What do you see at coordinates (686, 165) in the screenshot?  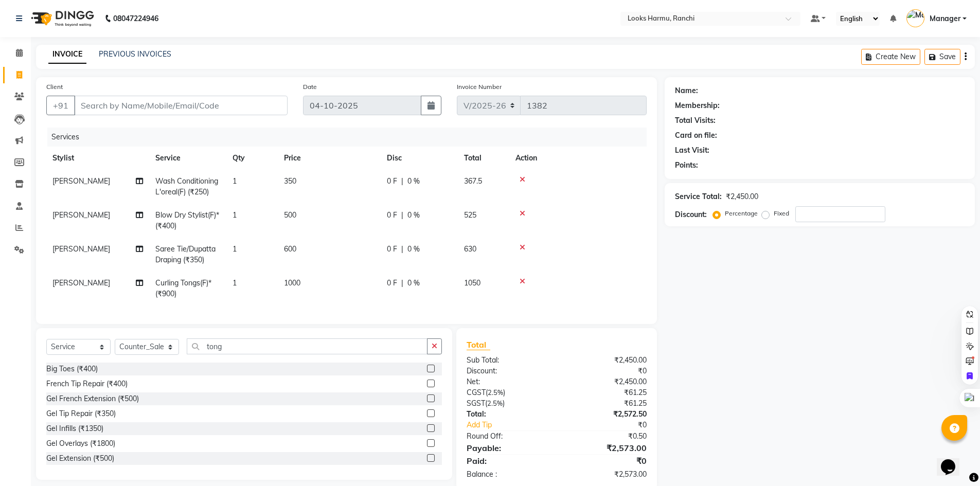 I see `div: Points:` at bounding box center [686, 165].